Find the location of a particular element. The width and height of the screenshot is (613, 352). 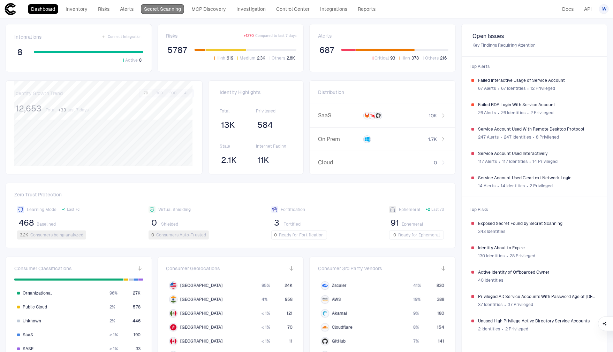

a: Integrations is located at coordinates (333, 9).